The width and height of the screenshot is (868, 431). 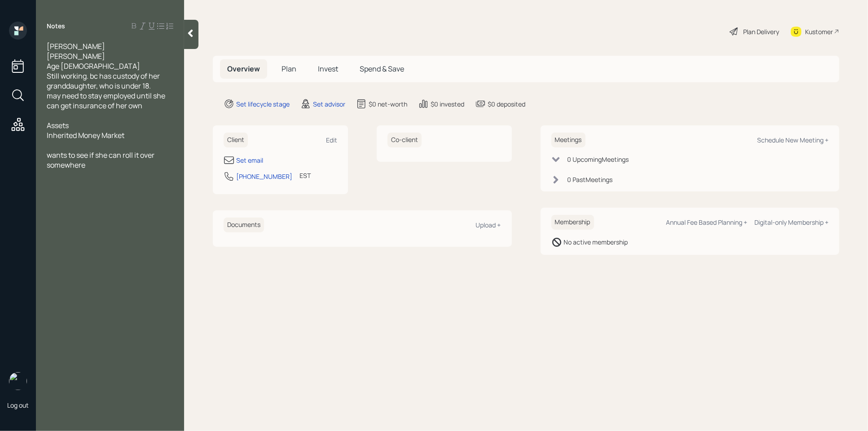 I want to click on div: Log out, so click(x=18, y=405).